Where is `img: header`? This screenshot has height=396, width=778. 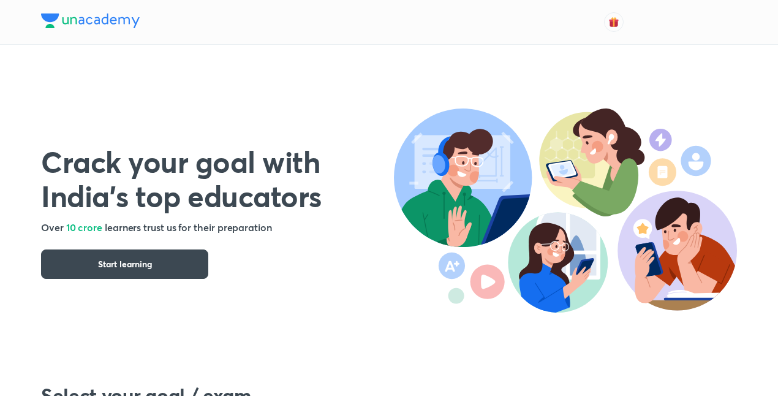
img: header is located at coordinates (565, 210).